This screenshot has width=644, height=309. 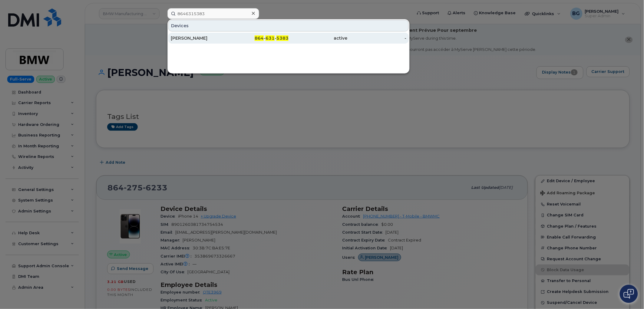 I want to click on span: 864, so click(x=259, y=38).